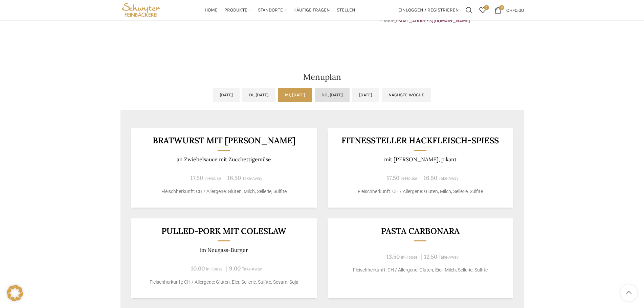 Image resolution: width=644 pixels, height=308 pixels. Describe the element at coordinates (429, 10) in the screenshot. I see `a: Einloggen / Registrieren` at that location.